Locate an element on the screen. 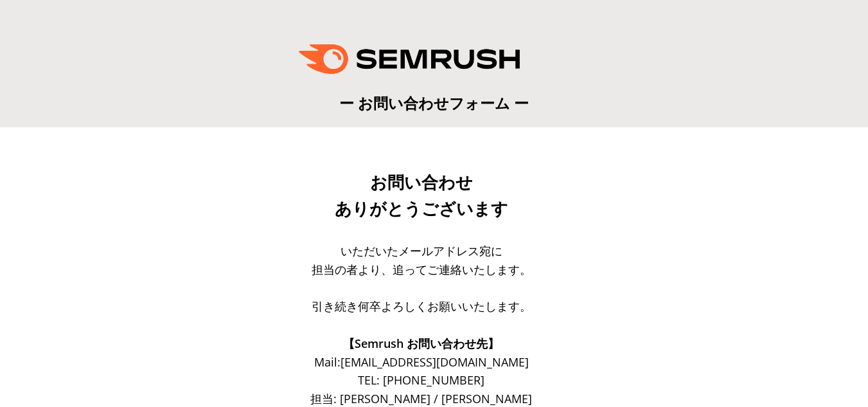  span: いただいたメールアドレス宛に is located at coordinates (421, 250).